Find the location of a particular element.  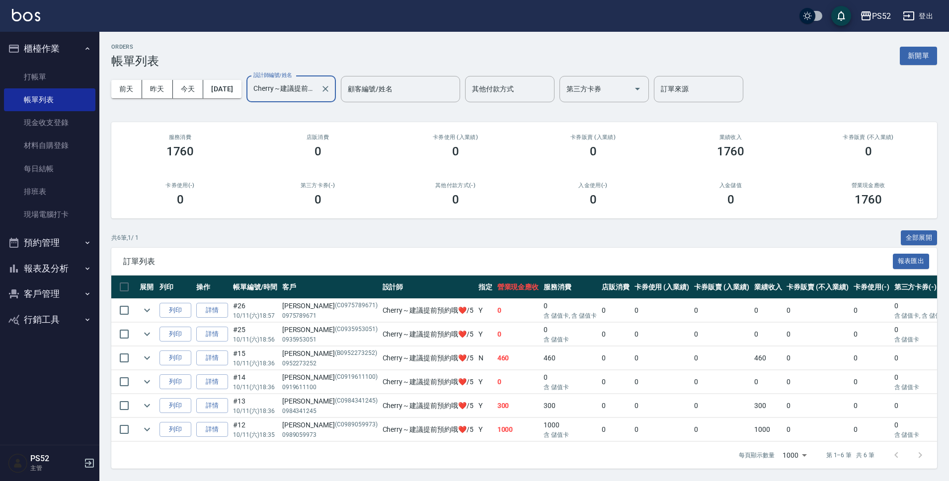

h2: 營業現金應收 is located at coordinates (868, 185).